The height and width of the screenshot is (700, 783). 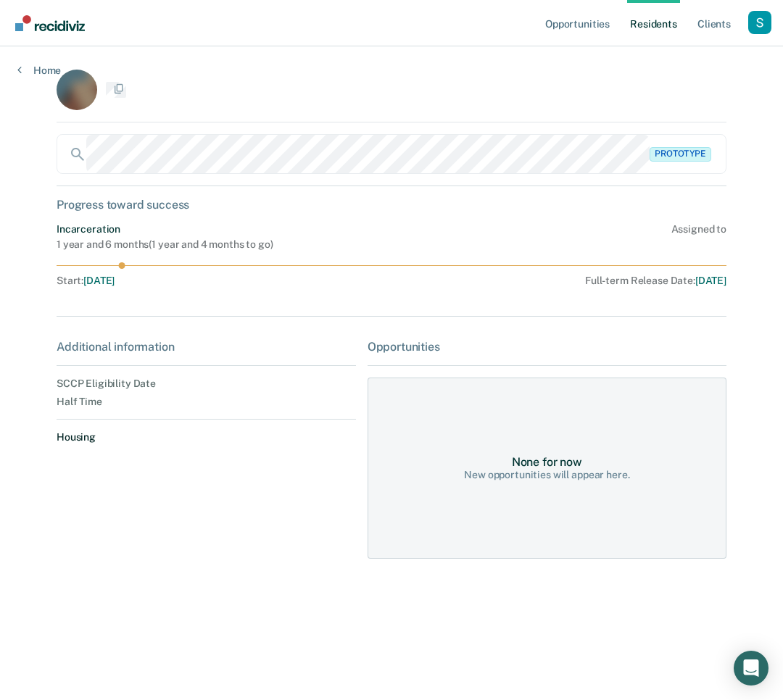 I want to click on div: New opportunities will appear here., so click(x=546, y=475).